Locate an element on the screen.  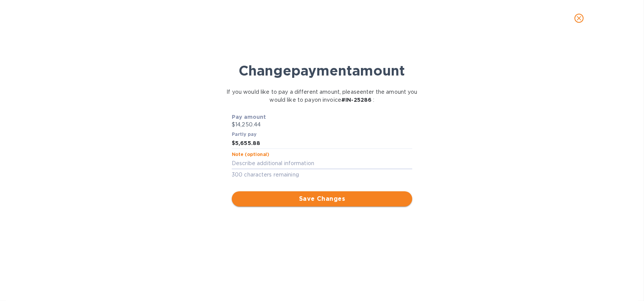
label: Partly pay is located at coordinates (244, 135).